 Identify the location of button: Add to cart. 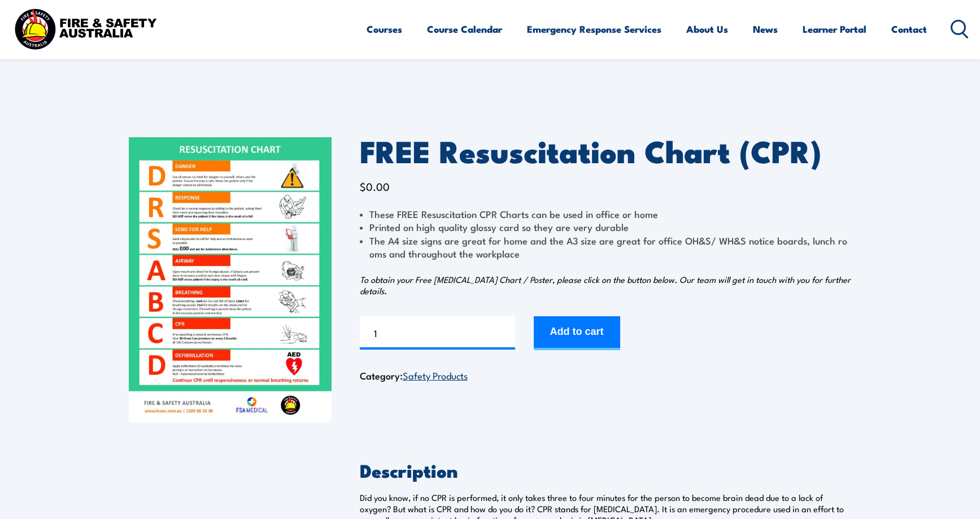
(577, 333).